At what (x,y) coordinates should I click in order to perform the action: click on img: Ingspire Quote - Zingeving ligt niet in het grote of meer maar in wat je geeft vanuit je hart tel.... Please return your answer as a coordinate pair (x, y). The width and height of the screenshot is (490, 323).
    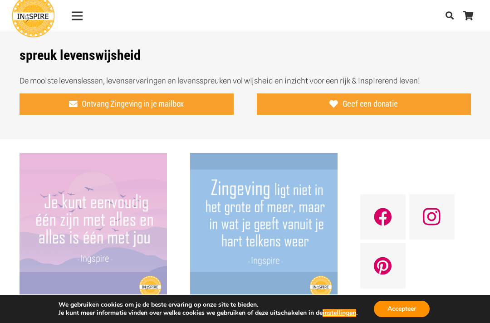
    Looking at the image, I should click on (263, 226).